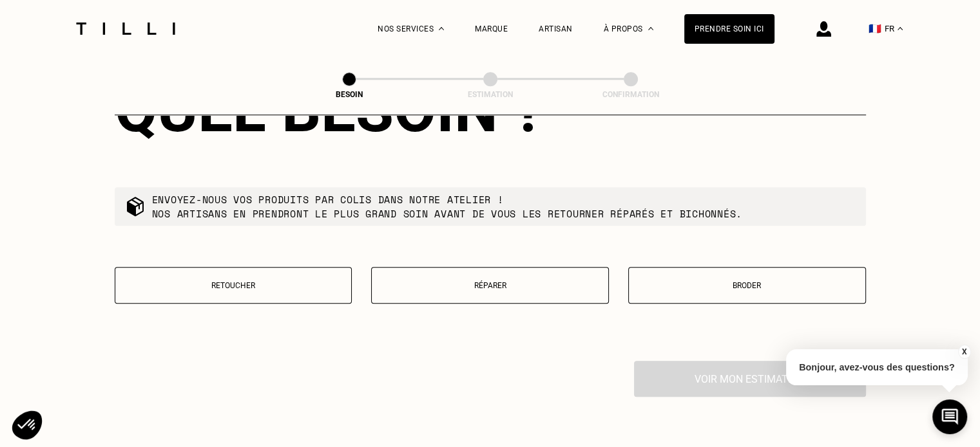  What do you see at coordinates (233, 285) in the screenshot?
I see `p: Retoucher` at bounding box center [233, 285].